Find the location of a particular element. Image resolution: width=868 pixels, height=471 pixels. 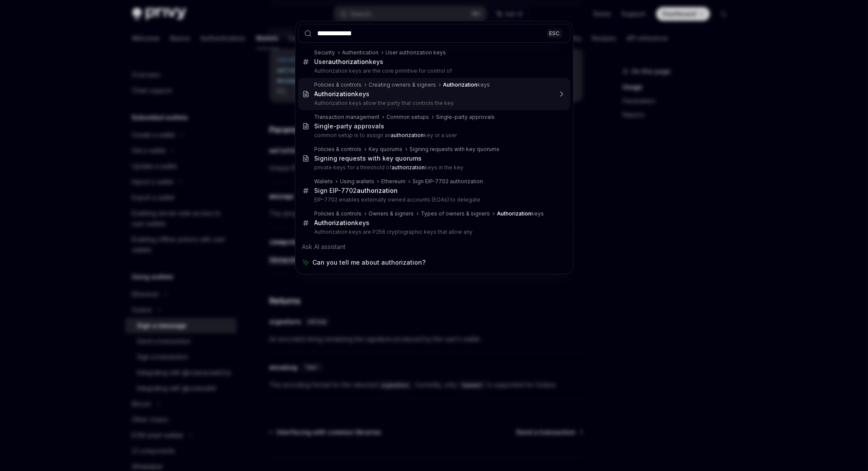

p: common setup is to assign an key or a user is located at coordinates (434, 136).